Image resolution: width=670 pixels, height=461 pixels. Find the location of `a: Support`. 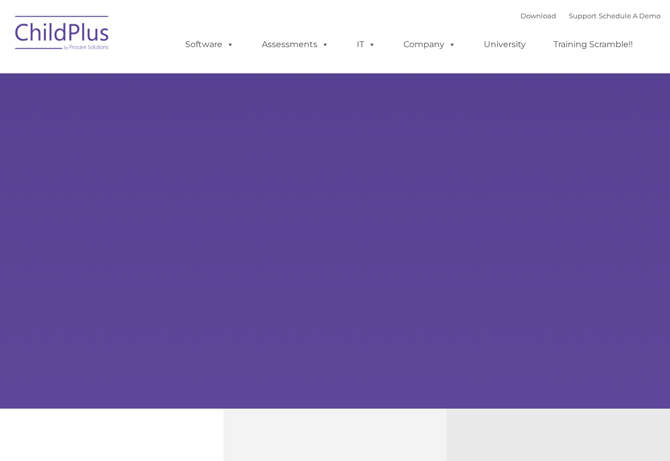

a: Support is located at coordinates (582, 16).